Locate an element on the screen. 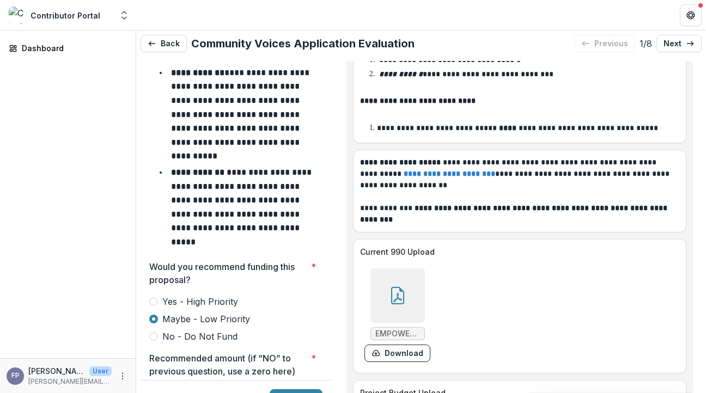 The width and height of the screenshot is (706, 393). p: User is located at coordinates (100, 372).